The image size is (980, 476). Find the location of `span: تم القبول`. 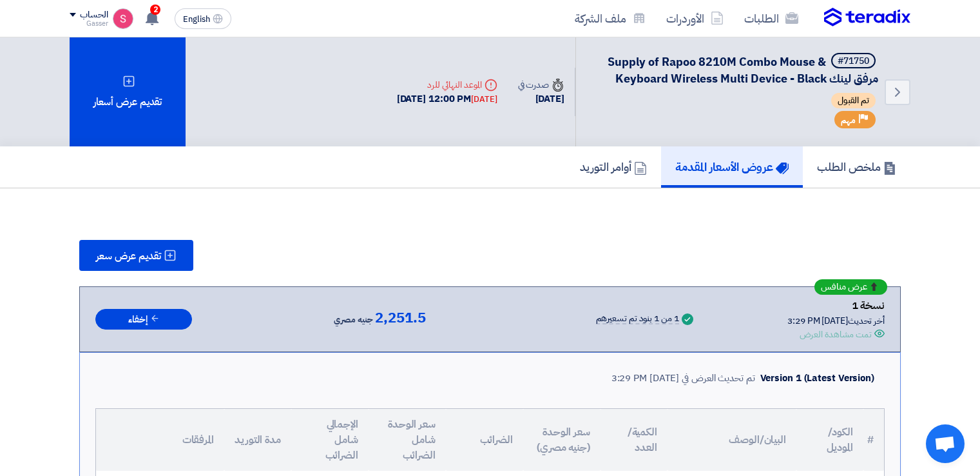

span: تم القبول is located at coordinates (853, 100).